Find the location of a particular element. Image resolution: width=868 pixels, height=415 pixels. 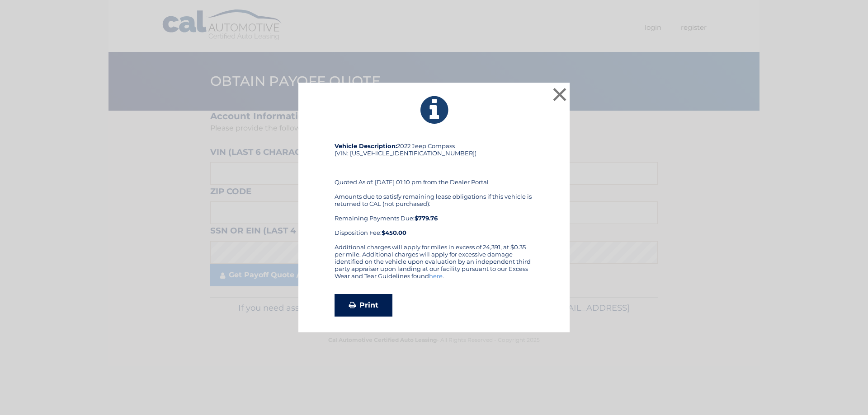

div: Amounts due to satisfy remaining lease obligations if this vehicle is returned to CAL (not purcha... is located at coordinates (434, 214).